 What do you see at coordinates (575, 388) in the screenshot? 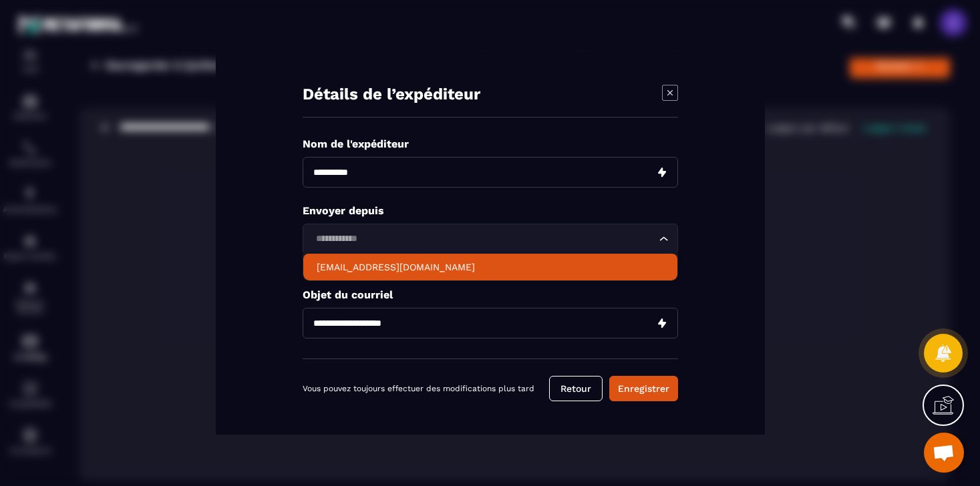
I see `button: Retour` at bounding box center [575, 388].